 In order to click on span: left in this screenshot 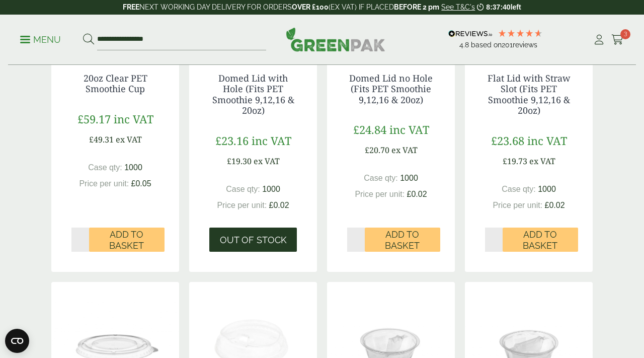, I will do `click(516, 7)`.